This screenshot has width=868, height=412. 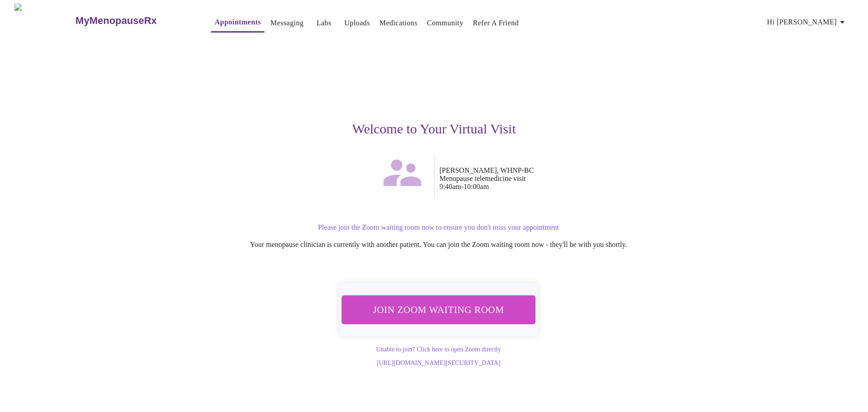 What do you see at coordinates (438, 309) in the screenshot?
I see `button: Join Zoom Waiting Room` at bounding box center [438, 309].